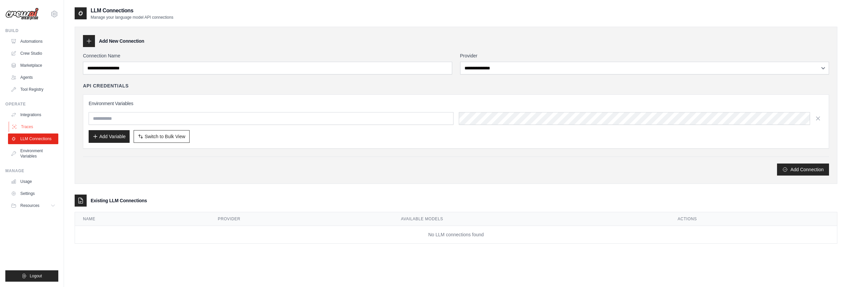 Image resolution: width=848 pixels, height=287 pixels. I want to click on img: Logo, so click(22, 14).